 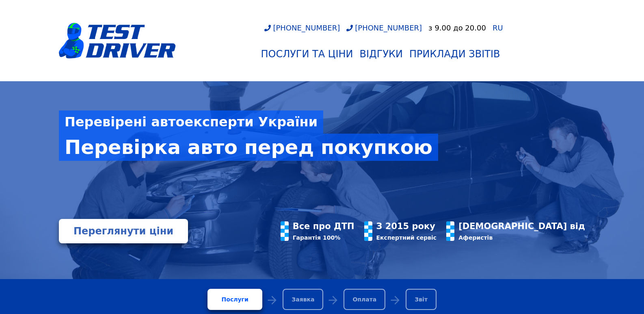 What do you see at coordinates (303, 299) in the screenshot?
I see `div: Заявка` at bounding box center [303, 299].